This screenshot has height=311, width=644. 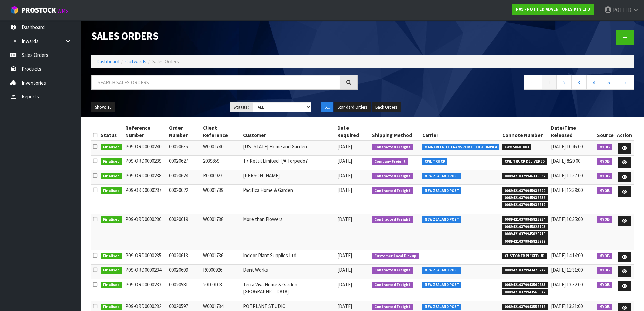 What do you see at coordinates (525, 162) in the screenshot?
I see `span: CWL TRUCK DELIVERED` at bounding box center [525, 162].